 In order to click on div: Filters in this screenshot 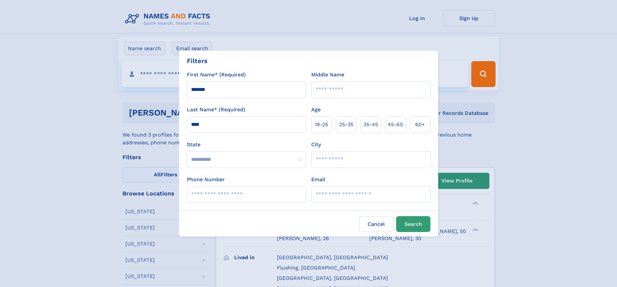, I will do `click(197, 61)`.